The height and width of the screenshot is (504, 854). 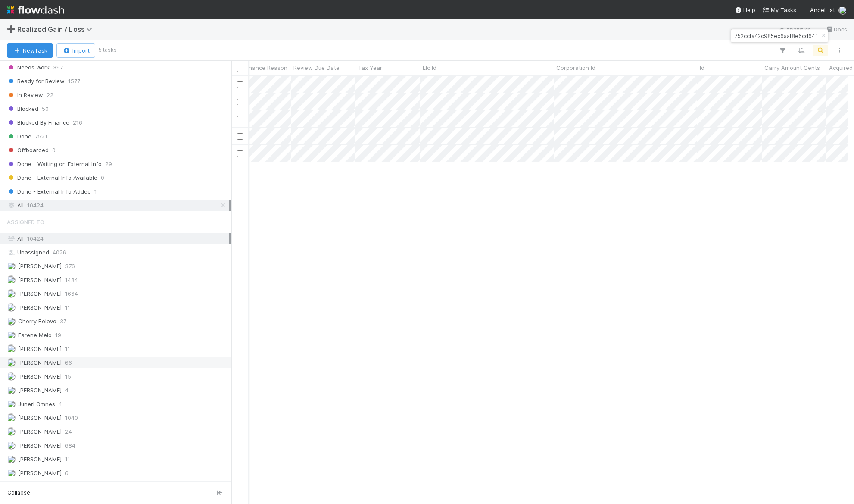 What do you see at coordinates (745, 10) in the screenshot?
I see `div: Help` at bounding box center [745, 10].